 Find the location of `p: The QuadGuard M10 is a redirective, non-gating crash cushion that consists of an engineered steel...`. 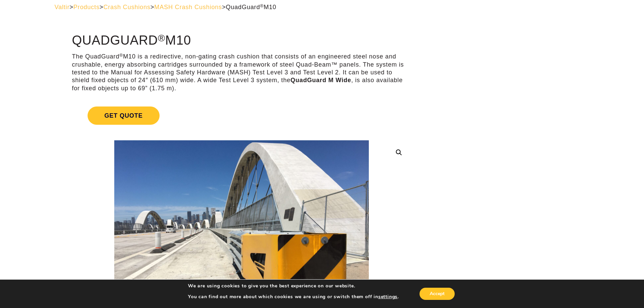

p: The QuadGuard M10 is a redirective, non-gating crash cushion that consists of an engineered steel... is located at coordinates (241, 72).